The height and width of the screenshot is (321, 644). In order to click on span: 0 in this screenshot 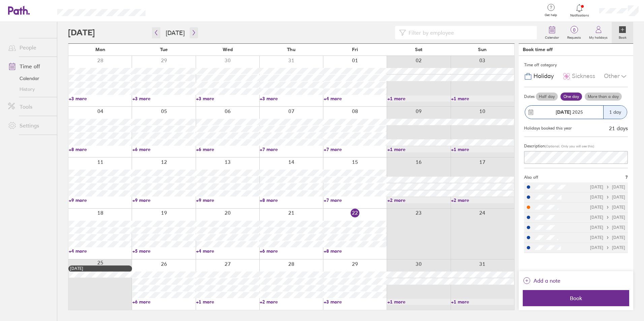, I will do `click(574, 30)`.